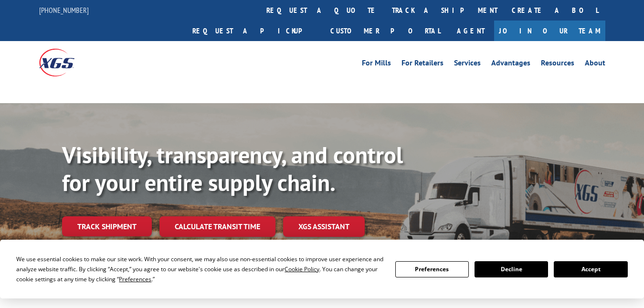 Image resolution: width=644 pixels, height=308 pixels. I want to click on span: Preferences, so click(135, 279).